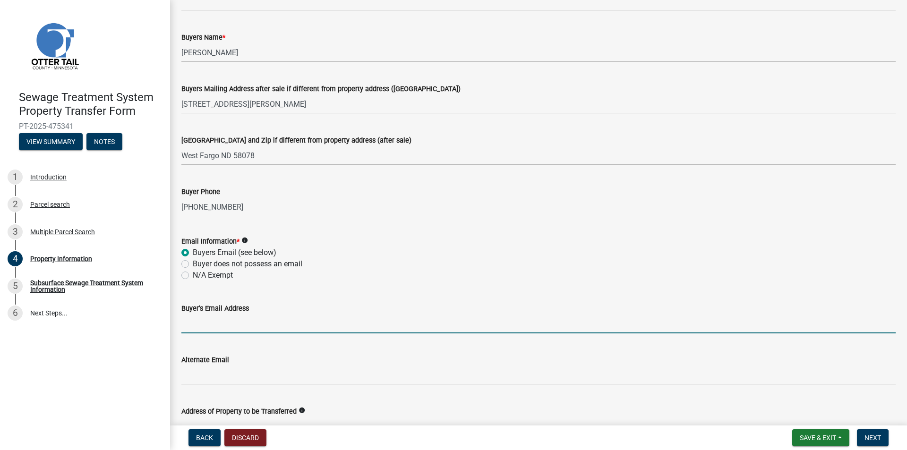  What do you see at coordinates (818, 438) in the screenshot?
I see `span: Save & Exit` at bounding box center [818, 438].